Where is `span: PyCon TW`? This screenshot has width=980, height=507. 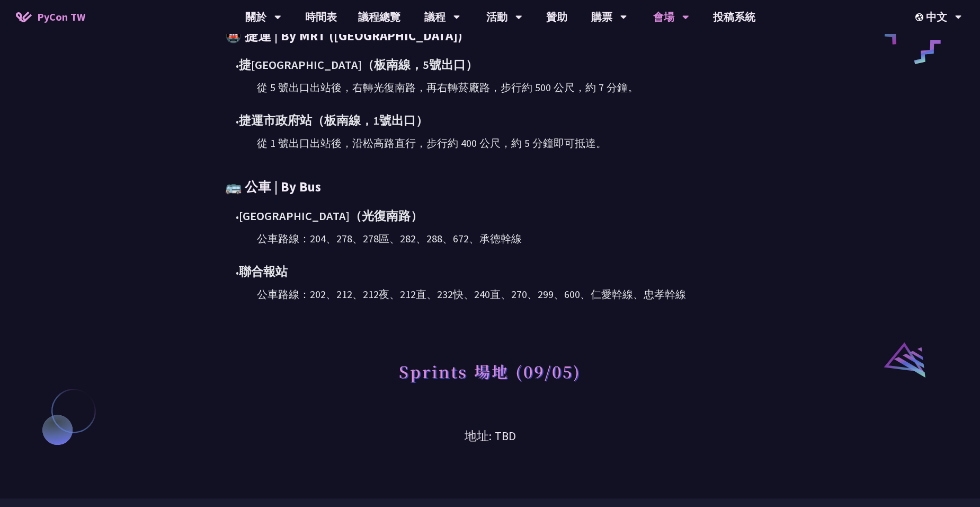
span: PyCon TW is located at coordinates (61, 17).